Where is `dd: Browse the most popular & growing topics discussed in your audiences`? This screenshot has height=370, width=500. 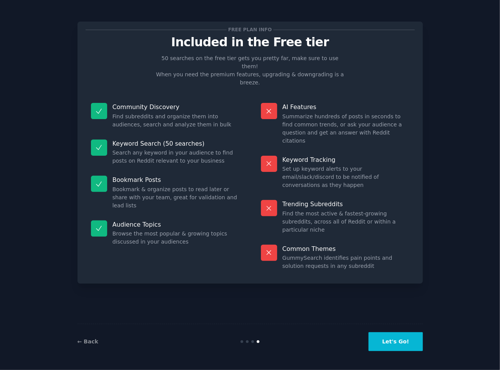
dd: Browse the most popular & growing topics discussed in your audiences is located at coordinates (176, 238).